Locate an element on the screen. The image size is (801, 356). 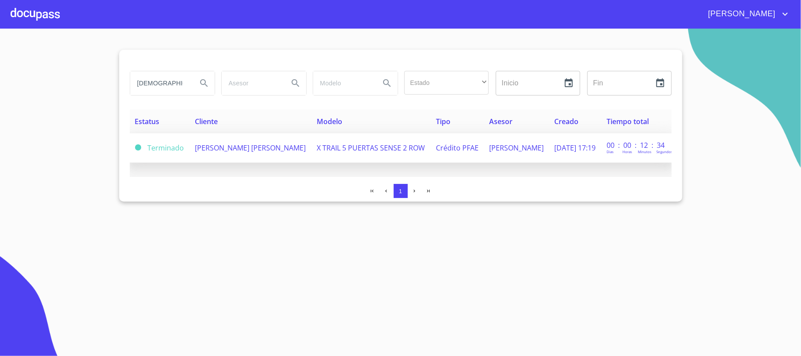
span: Tiempo total is located at coordinates (627, 121).